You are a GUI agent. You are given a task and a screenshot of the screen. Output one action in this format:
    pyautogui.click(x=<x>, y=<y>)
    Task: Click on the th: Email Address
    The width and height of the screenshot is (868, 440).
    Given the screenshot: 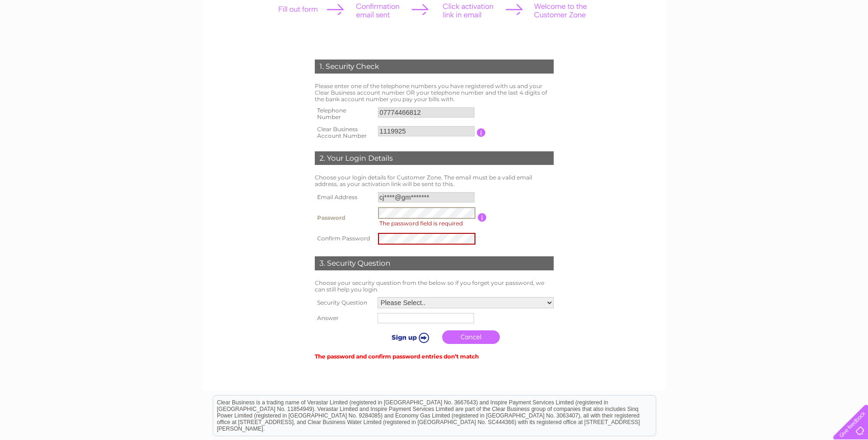 What is the action you would take?
    pyautogui.click(x=344, y=197)
    